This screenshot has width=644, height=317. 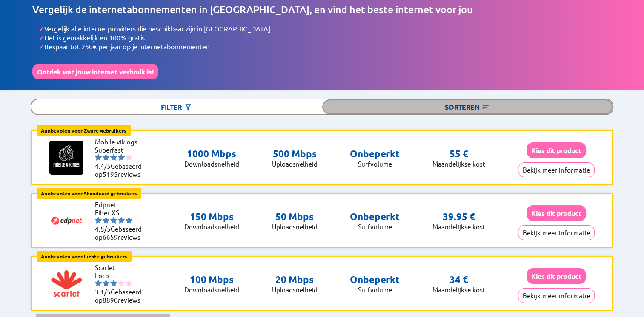 I want to click on div: Sorteren, so click(x=468, y=107).